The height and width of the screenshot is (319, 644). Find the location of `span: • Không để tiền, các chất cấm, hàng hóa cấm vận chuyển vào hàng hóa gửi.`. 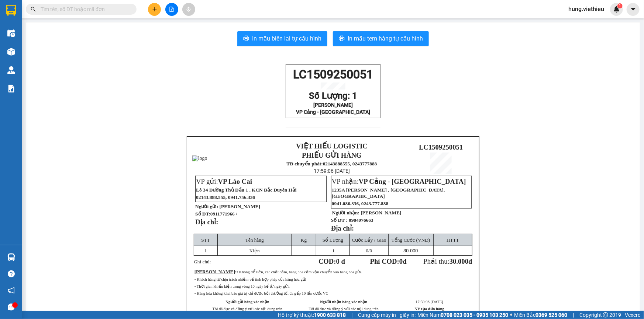

span: • Không để tiền, các chất cấm, hàng hóa cấm vận chuyển vào hàng hóa gửi. is located at coordinates (299, 272).